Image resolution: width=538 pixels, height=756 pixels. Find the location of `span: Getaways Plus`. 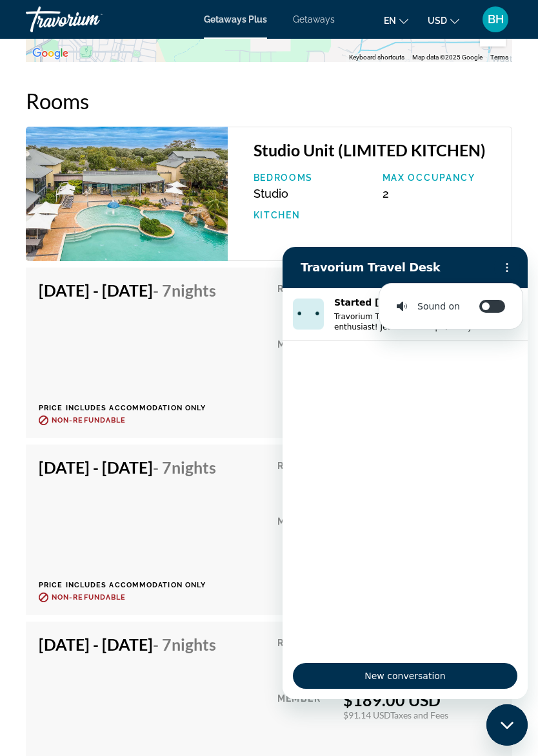

span: Getaways Plus is located at coordinates (236, 20).